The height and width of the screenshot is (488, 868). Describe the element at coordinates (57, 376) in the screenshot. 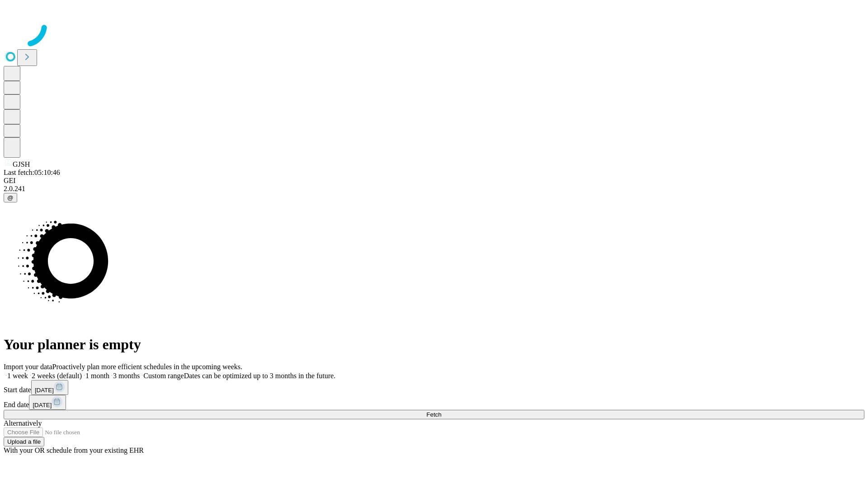

I see `span: 2 weeks (default)` at that location.